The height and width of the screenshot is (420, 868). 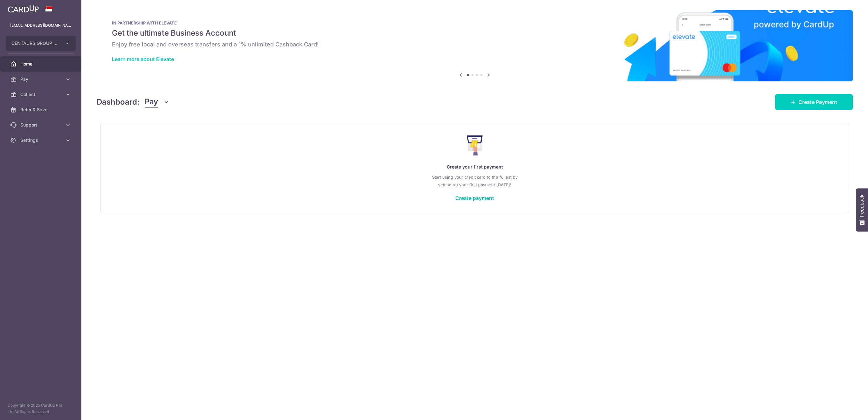 I want to click on span: Settings, so click(x=41, y=140).